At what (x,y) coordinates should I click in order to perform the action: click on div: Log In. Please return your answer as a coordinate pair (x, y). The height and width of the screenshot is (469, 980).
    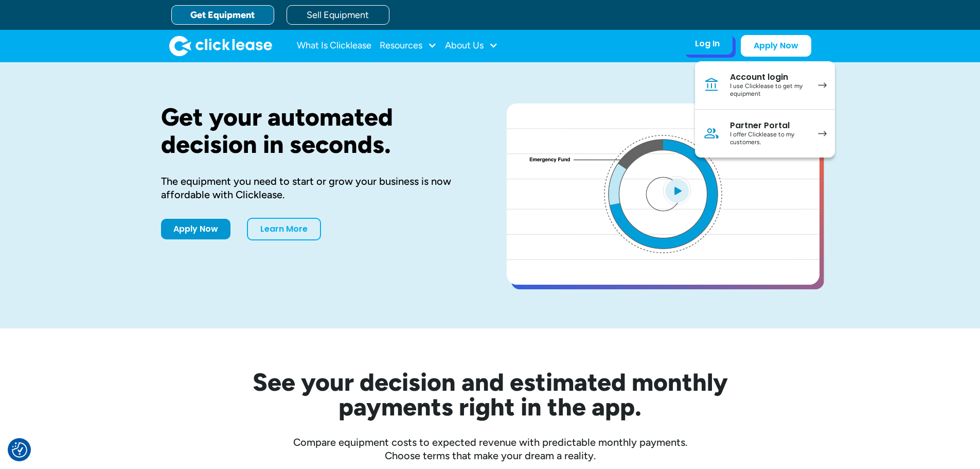
    Looking at the image, I should click on (707, 44).